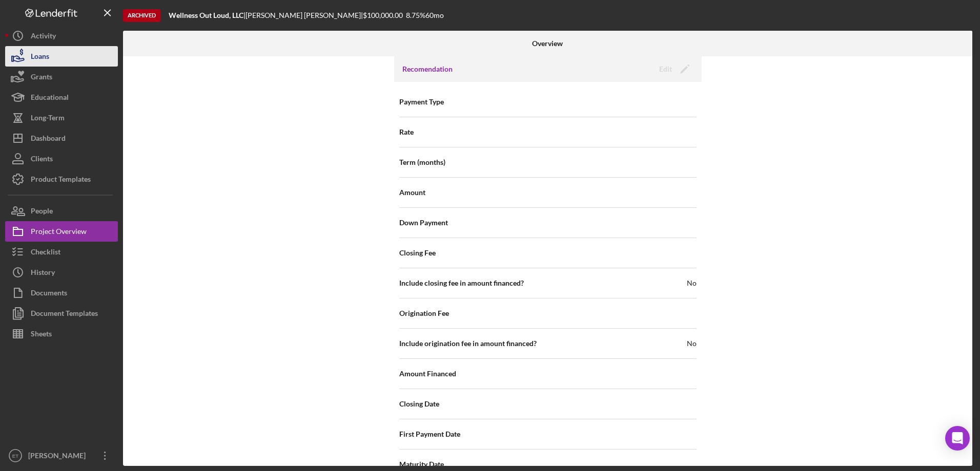 The image size is (980, 471). I want to click on span: Payment Type, so click(421, 102).